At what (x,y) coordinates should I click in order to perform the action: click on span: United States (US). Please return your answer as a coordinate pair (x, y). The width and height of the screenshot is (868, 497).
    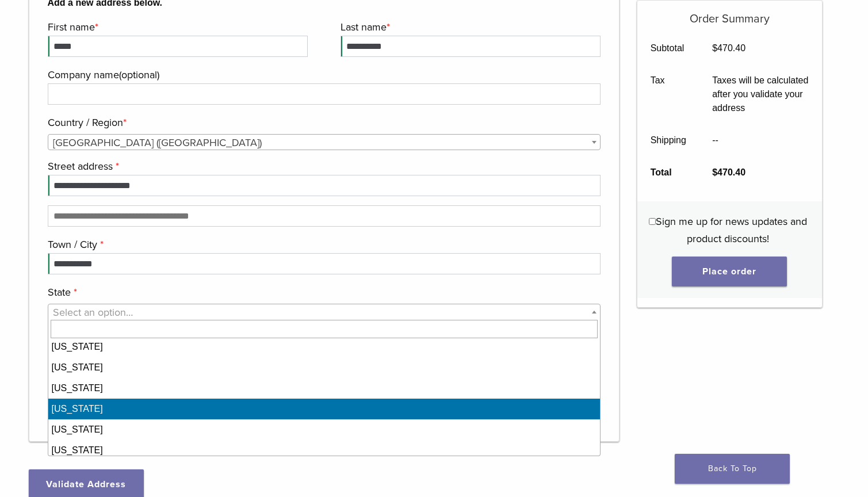
    Looking at the image, I should click on (324, 143).